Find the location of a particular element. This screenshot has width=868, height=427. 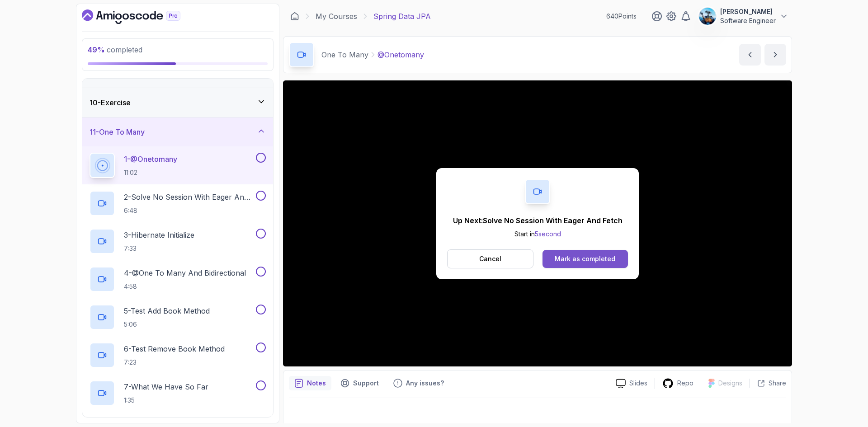

img: user profile image is located at coordinates (707, 16).